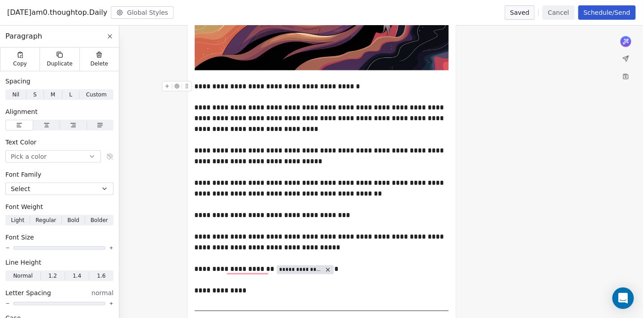  Describe the element at coordinates (35, 95) in the screenshot. I see `span: S` at that location.